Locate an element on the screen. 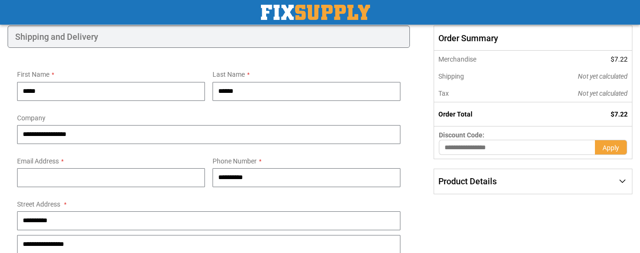 Image resolution: width=640 pixels, height=253 pixels. strong: Order Total is located at coordinates (455, 114).